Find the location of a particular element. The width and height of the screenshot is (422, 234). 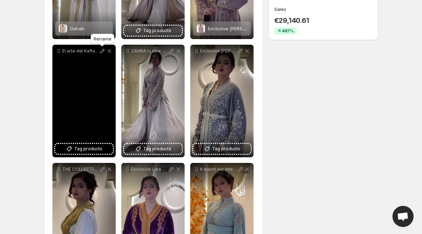

h3: Sales is located at coordinates (280, 9).